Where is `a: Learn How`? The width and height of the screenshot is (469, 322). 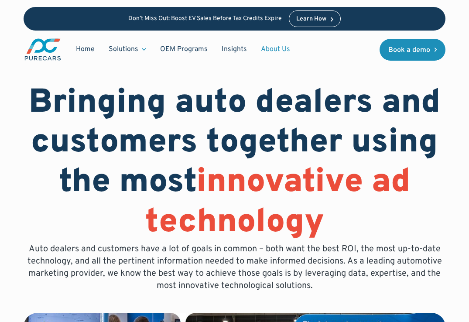 a: Learn How is located at coordinates (315, 19).